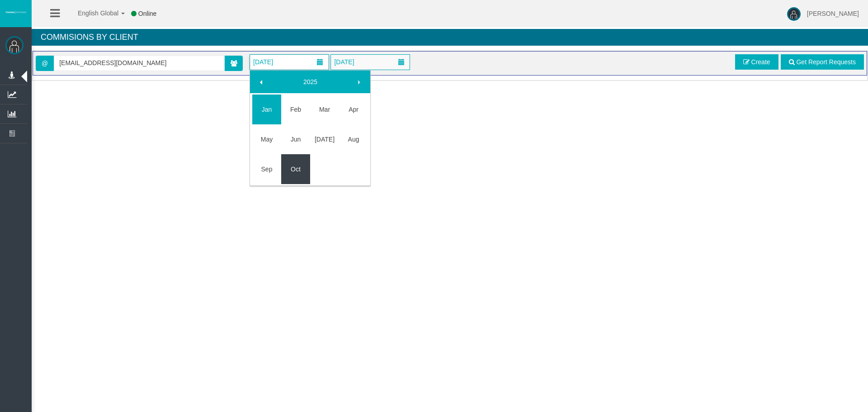 The width and height of the screenshot is (868, 412). Describe the element at coordinates (311, 82) in the screenshot. I see `a: 2025` at that location.